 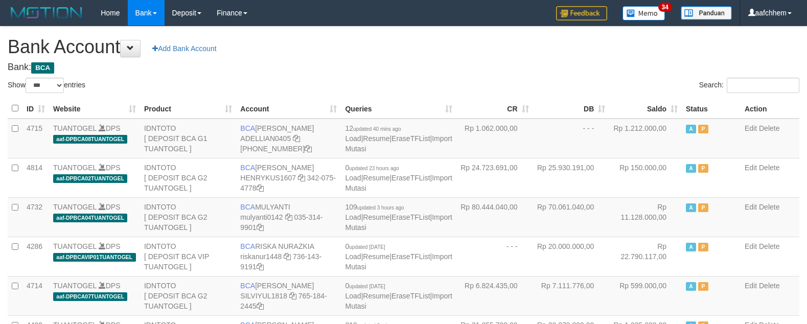 What do you see at coordinates (763, 85) in the screenshot?
I see `input: Search:` at bounding box center [763, 85].